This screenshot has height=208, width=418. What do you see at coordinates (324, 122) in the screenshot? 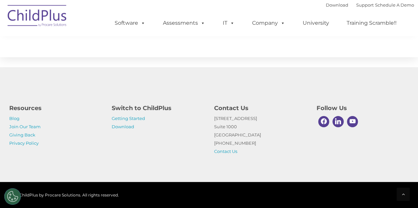
I see `a: Facebook` at bounding box center [324, 122].